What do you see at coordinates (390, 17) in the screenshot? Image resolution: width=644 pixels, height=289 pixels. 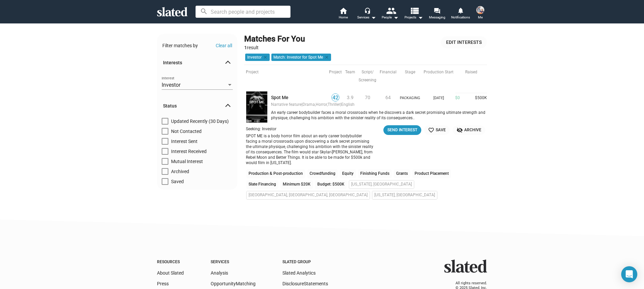 I see `div: People` at bounding box center [390, 17].